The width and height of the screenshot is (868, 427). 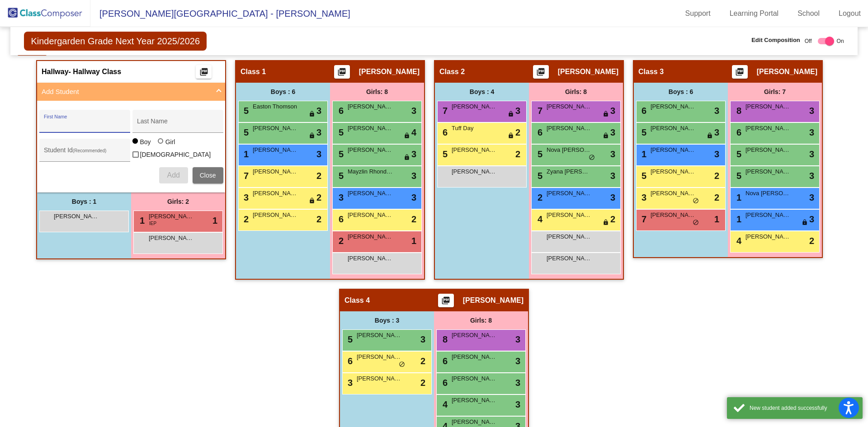 I want to click on mat-panel-title: Add Student, so click(x=125, y=92).